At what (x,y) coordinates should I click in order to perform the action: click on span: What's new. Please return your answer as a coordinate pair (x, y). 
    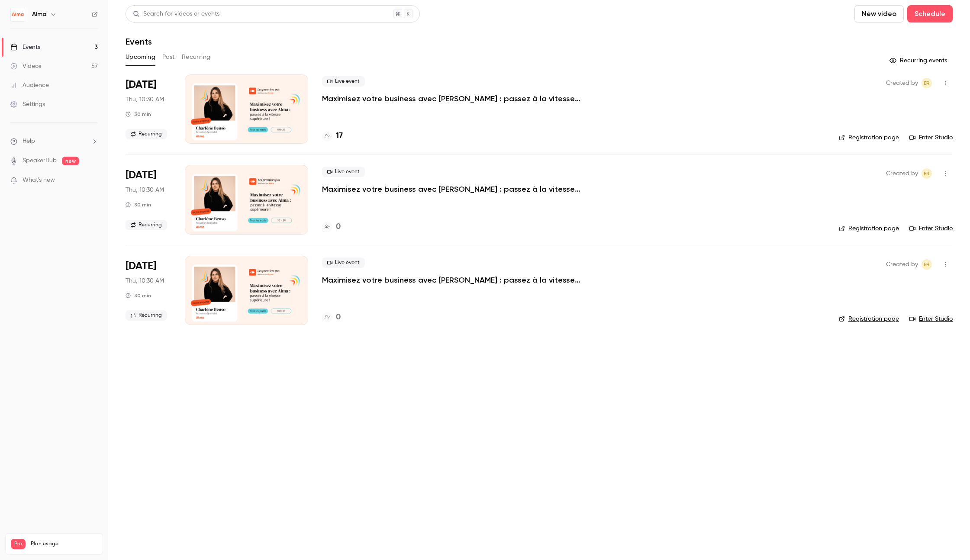
    Looking at the image, I should click on (39, 180).